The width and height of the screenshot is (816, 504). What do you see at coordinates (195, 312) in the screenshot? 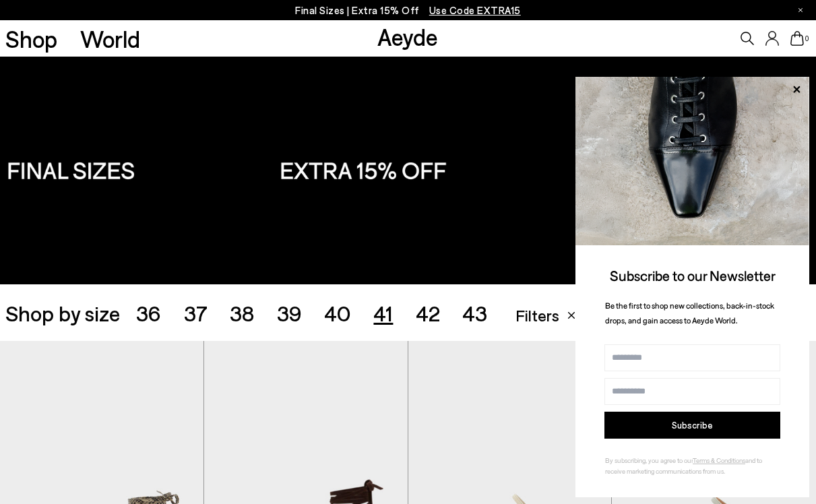
I see `span: 37` at bounding box center [195, 312].